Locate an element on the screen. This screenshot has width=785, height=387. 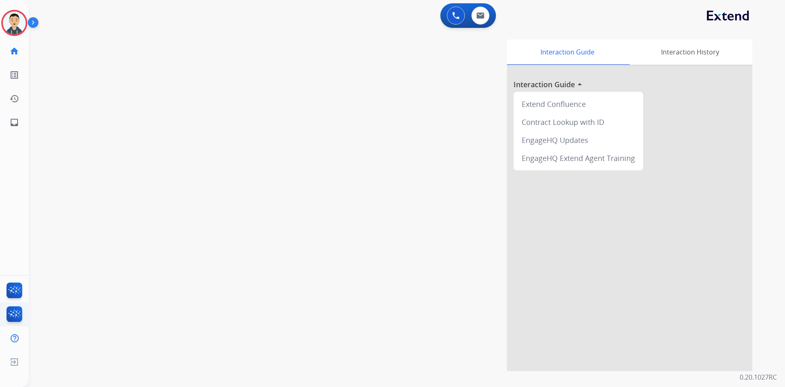
div: EngageHQ Updates is located at coordinates (578, 140).